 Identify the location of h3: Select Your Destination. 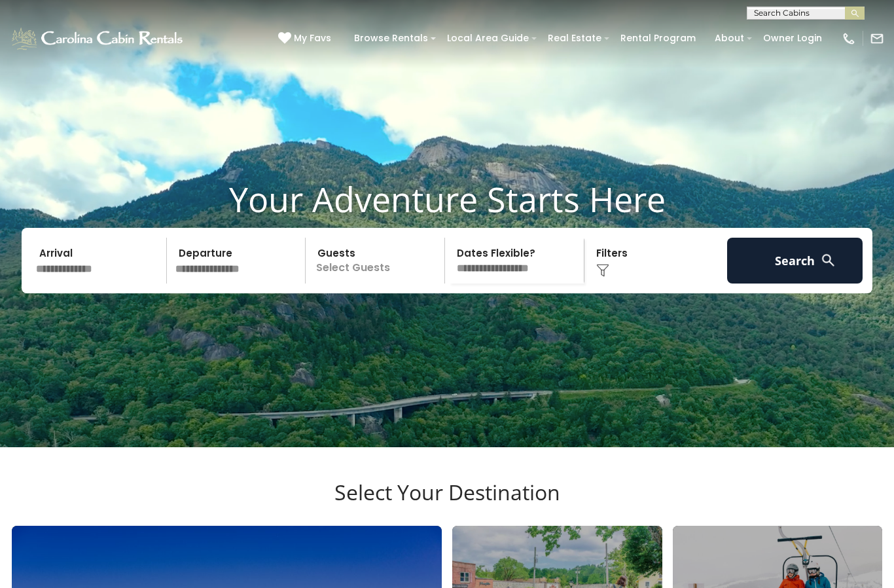
(447, 502).